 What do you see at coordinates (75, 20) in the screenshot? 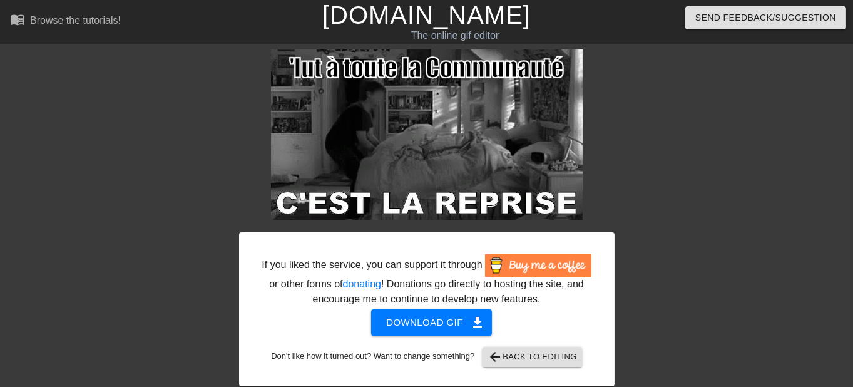
I see `div: Browse the tutorials!` at bounding box center [75, 20].